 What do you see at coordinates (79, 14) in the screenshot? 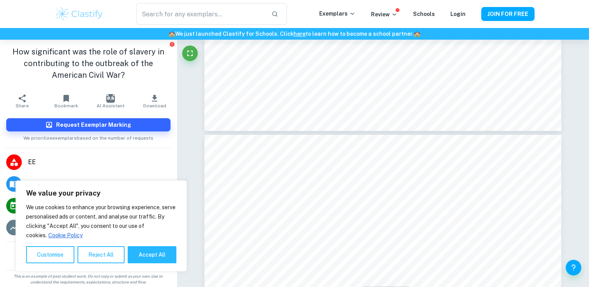
I see `img: Clastify logo` at bounding box center [79, 14].